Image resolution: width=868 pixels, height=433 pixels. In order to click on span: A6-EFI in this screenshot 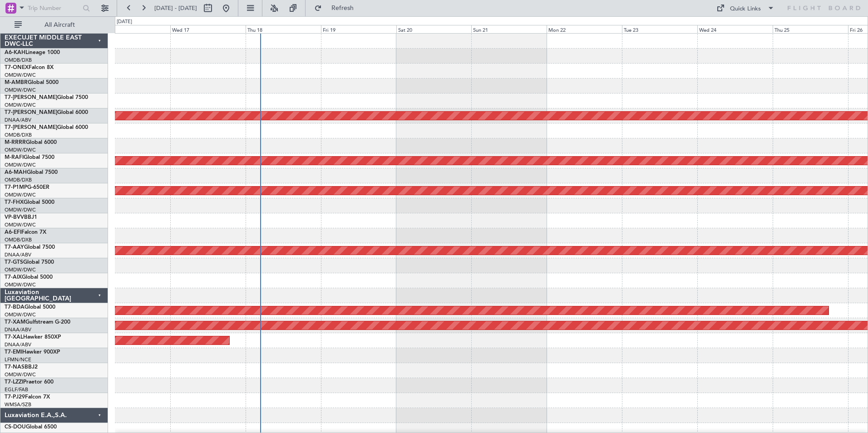, I will do `click(13, 232)`.